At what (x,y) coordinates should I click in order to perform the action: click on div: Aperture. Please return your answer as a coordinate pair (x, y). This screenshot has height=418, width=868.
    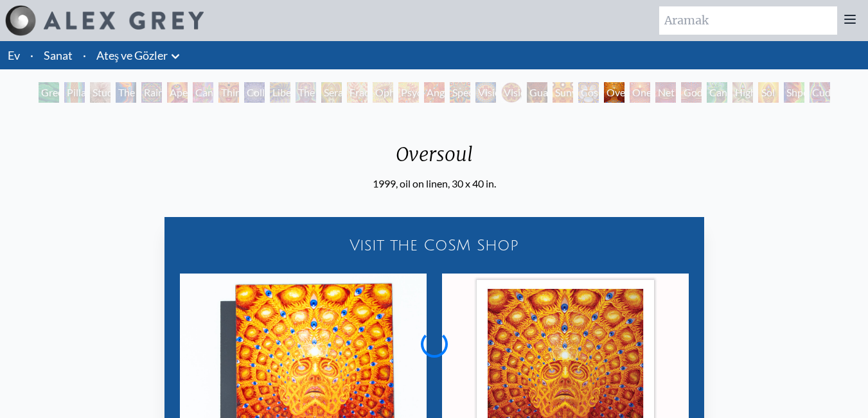
    Looking at the image, I should click on (177, 92).